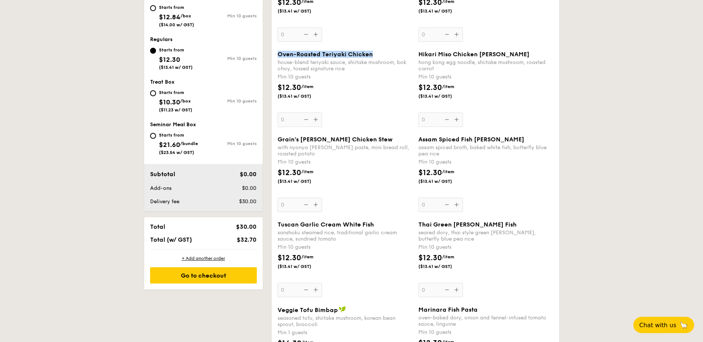 This screenshot has height=342, width=703. I want to click on span: $32.70, so click(246, 240).